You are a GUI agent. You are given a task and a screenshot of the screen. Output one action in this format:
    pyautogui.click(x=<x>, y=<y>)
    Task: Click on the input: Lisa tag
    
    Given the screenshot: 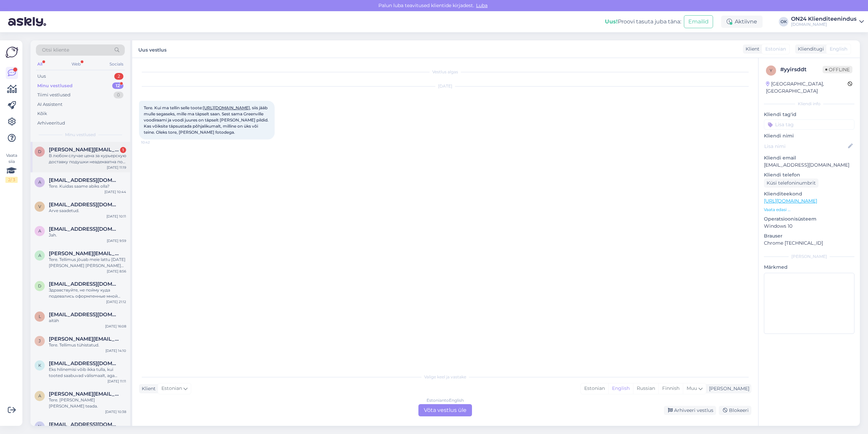 What is the action you would take?
    pyautogui.click(x=809, y=124)
    